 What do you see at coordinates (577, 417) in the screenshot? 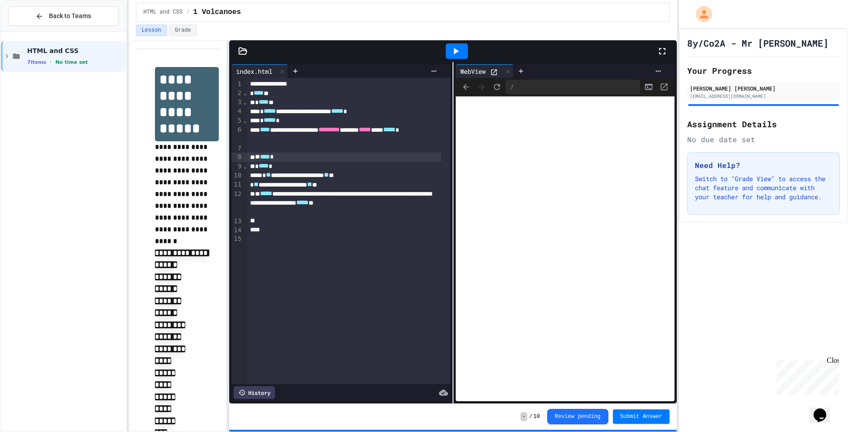
I see `button: Review pending` at bounding box center [577, 417].